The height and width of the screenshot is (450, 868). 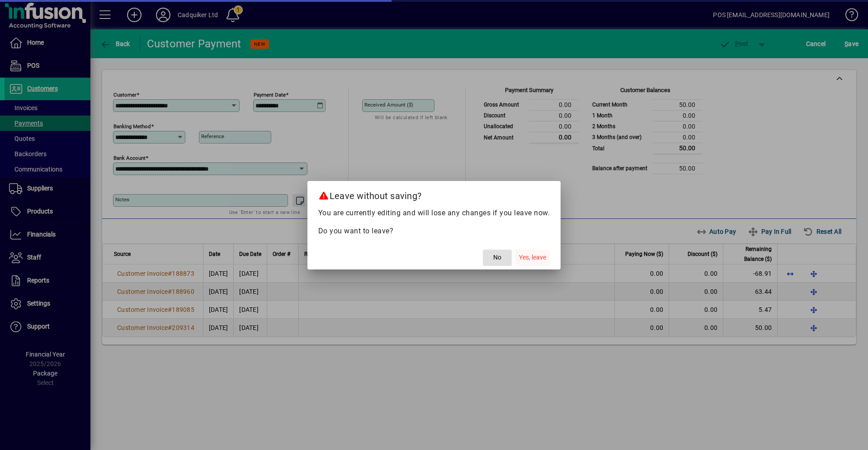 What do you see at coordinates (497, 257) in the screenshot?
I see `button: No` at bounding box center [497, 257].